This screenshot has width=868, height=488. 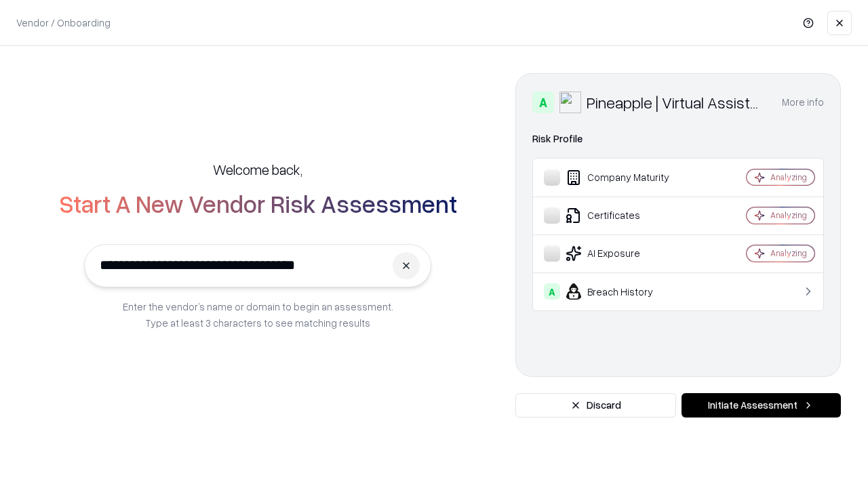 I want to click on h5: Welcome back,, so click(x=257, y=170).